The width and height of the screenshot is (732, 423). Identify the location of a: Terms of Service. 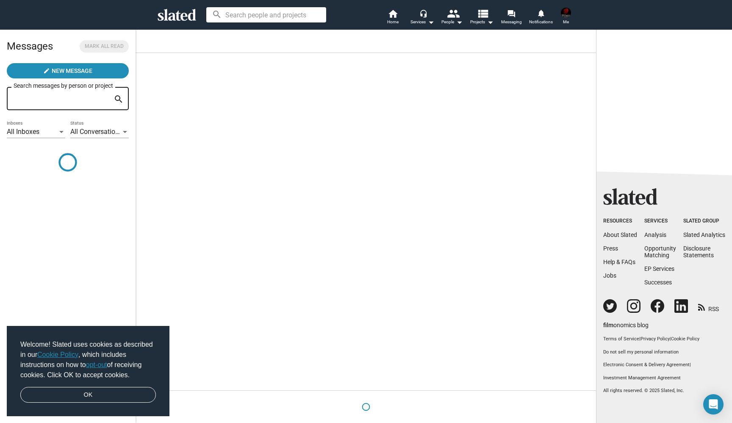
(621, 338).